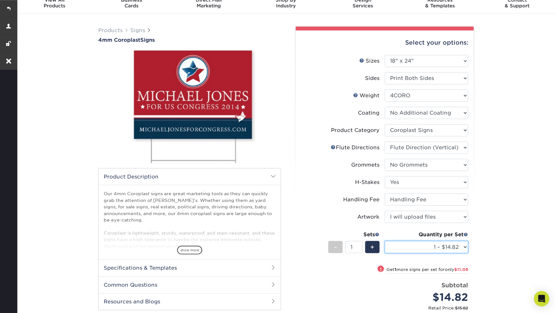 The width and height of the screenshot is (556, 313). I want to click on h2: Common Questions, so click(190, 285).